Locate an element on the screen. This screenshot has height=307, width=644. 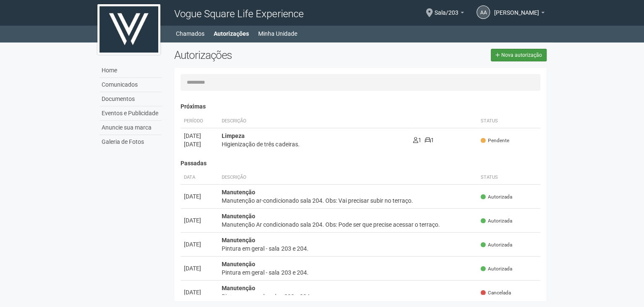
th: Data is located at coordinates (200, 178).